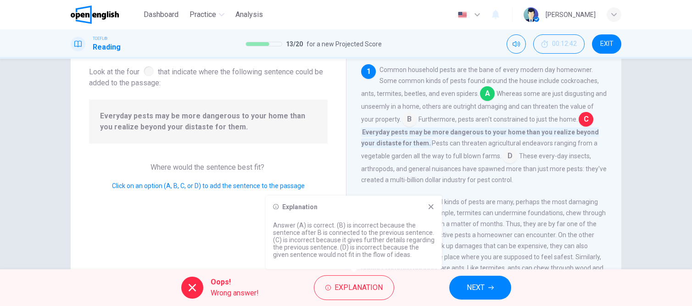  What do you see at coordinates (475, 288) in the screenshot?
I see `span: NEXT` at bounding box center [475, 288].